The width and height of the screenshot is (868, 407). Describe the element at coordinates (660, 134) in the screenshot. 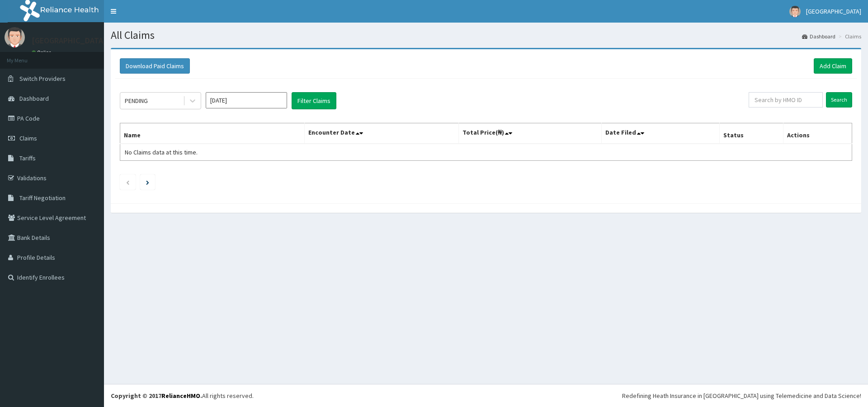

I see `th: Date Filed` at that location.